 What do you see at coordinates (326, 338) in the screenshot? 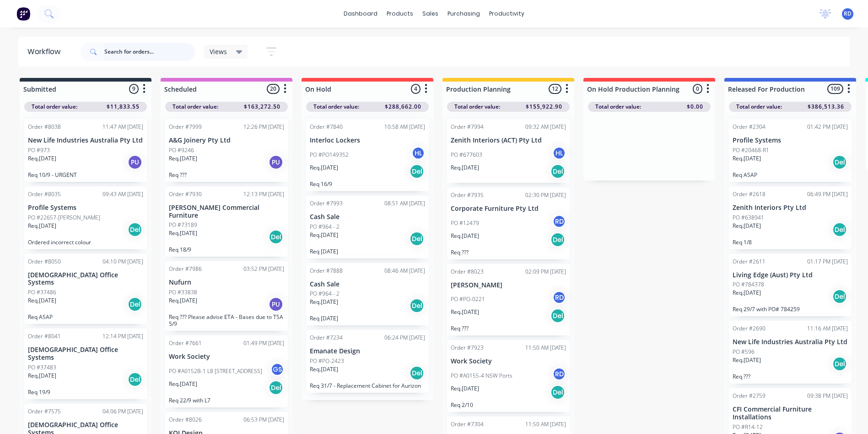
I see `div: Order #7234` at bounding box center [326, 338].